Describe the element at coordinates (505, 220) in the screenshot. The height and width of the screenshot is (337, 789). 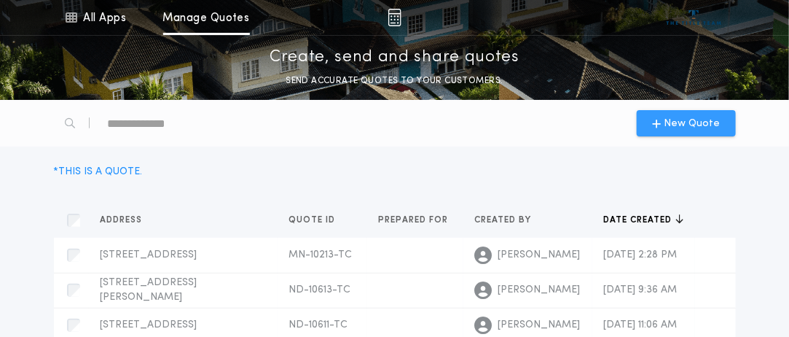
I see `span: Created by` at that location.